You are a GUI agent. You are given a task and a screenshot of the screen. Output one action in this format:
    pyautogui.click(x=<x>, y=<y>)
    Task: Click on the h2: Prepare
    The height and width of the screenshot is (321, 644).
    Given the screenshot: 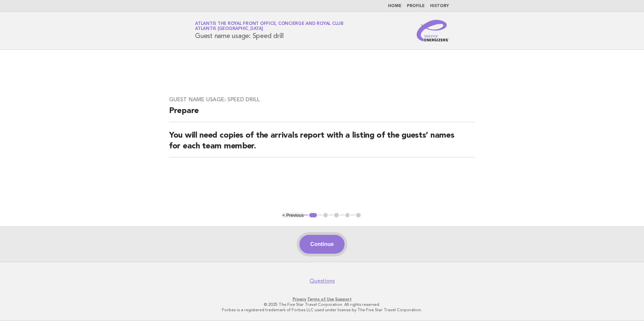 What is the action you would take?
    pyautogui.click(x=322, y=114)
    